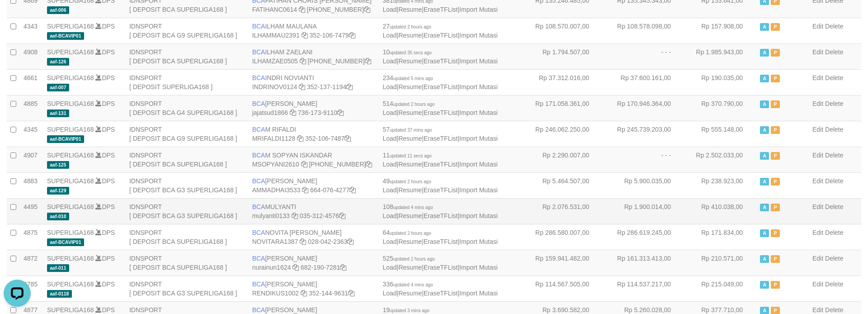  Describe the element at coordinates (276, 164) in the screenshot. I see `a: MSOPYANI2610` at that location.